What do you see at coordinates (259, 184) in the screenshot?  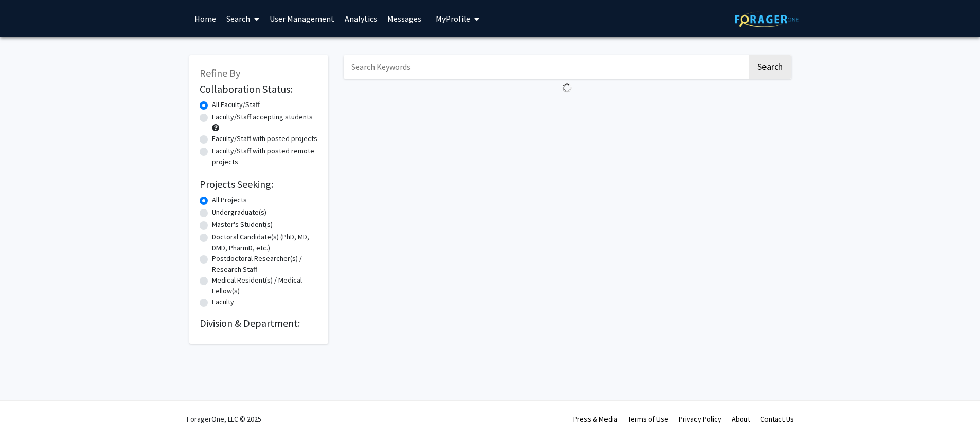 I see `h2: Projects Seeking:` at bounding box center [259, 184].